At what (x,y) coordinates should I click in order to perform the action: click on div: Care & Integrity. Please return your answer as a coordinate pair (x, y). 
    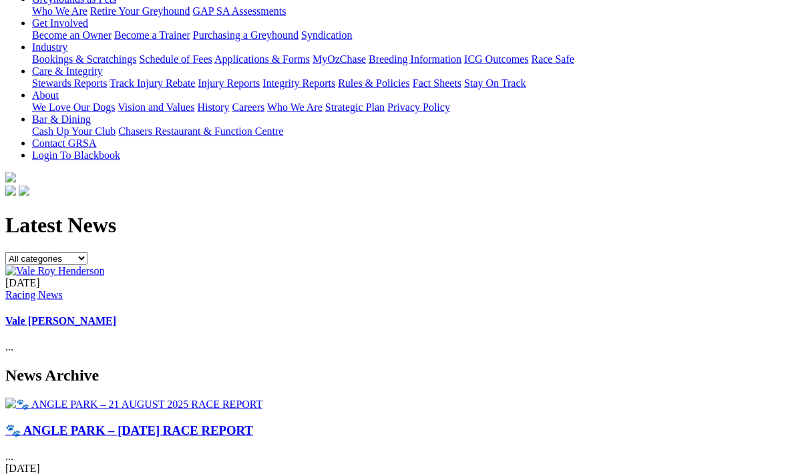
    Looking at the image, I should click on (408, 84).